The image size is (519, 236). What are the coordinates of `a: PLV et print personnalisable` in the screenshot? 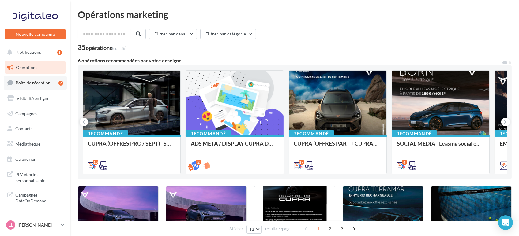 It's located at (35, 177).